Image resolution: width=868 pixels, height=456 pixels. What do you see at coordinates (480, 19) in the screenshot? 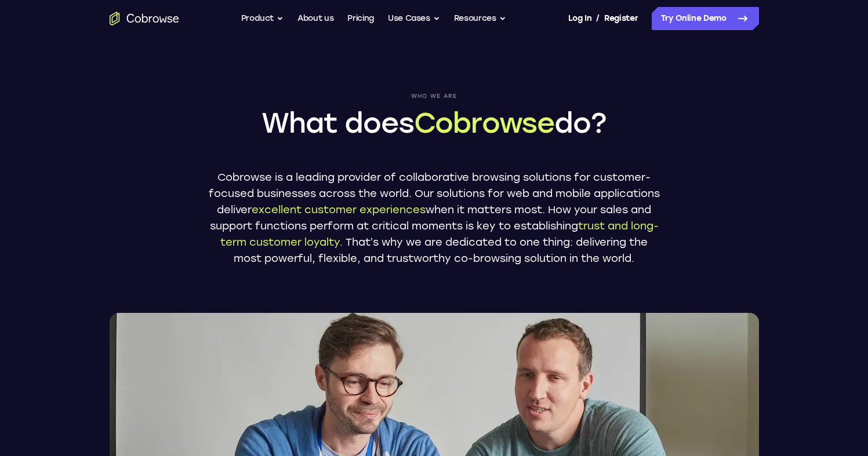
I see `button: Resources` at bounding box center [480, 19].